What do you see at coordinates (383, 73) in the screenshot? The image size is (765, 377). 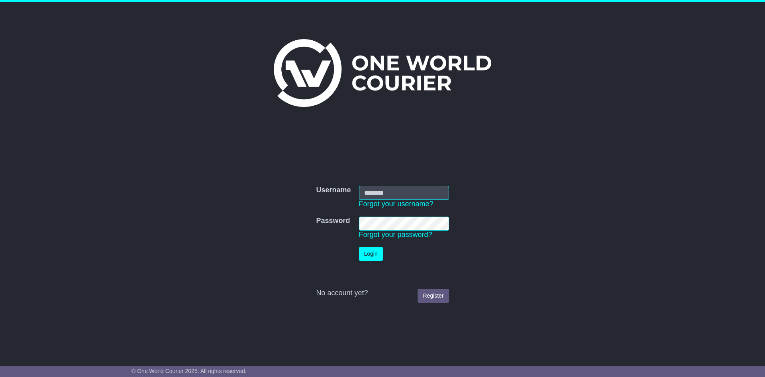 I see `img: One World` at bounding box center [383, 73].